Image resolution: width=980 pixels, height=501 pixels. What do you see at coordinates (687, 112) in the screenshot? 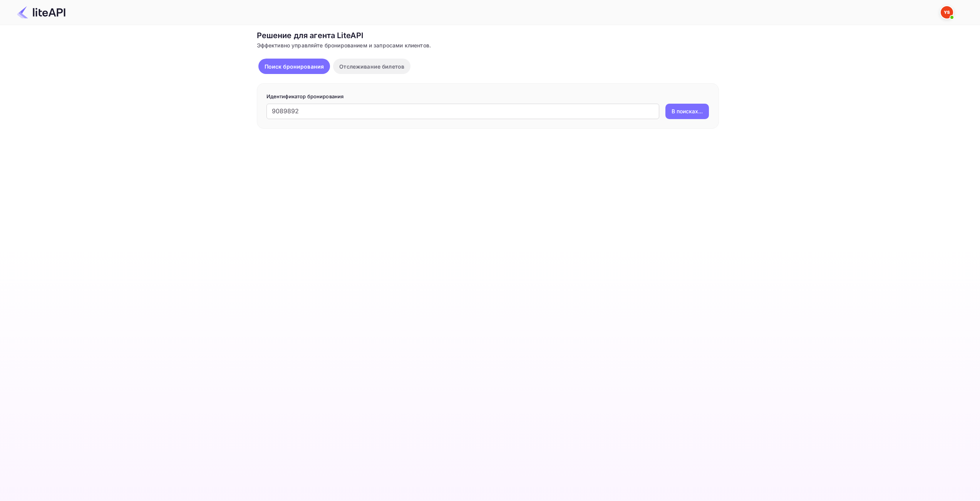
I see `button: В поисках...` at bounding box center [687, 112].